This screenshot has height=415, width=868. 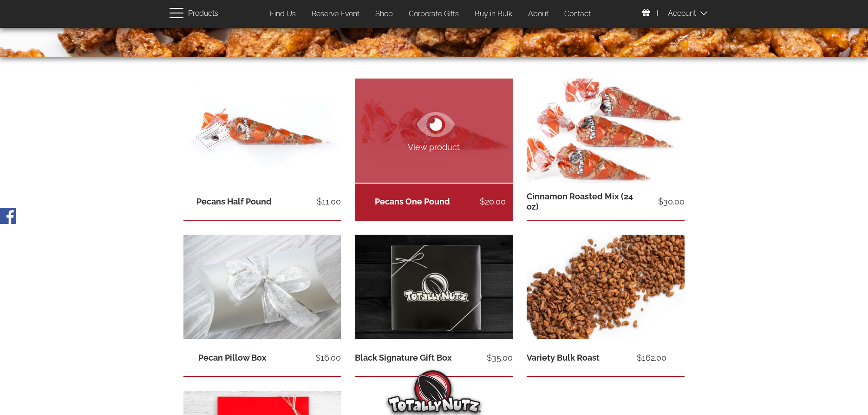 I want to click on a: About, so click(x=539, y=14).